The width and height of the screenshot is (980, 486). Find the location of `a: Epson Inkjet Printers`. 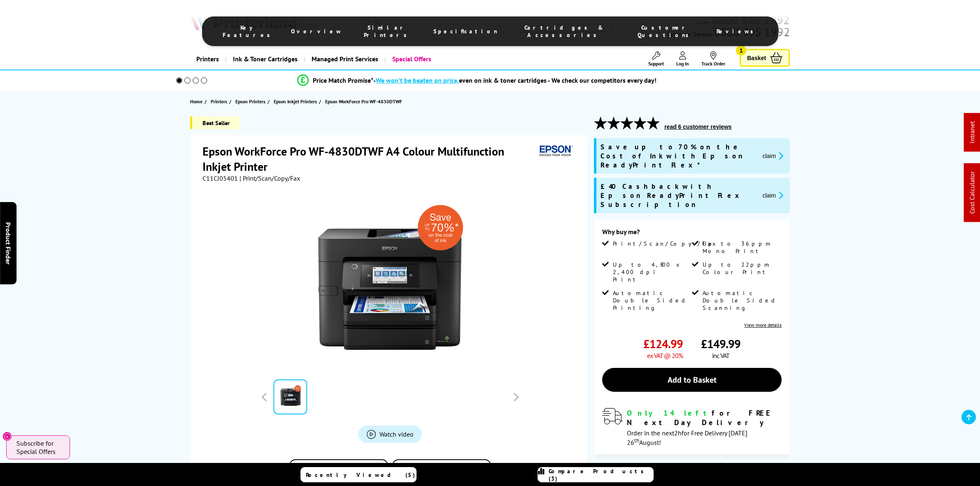

a: Epson Inkjet Printers is located at coordinates (296, 101).